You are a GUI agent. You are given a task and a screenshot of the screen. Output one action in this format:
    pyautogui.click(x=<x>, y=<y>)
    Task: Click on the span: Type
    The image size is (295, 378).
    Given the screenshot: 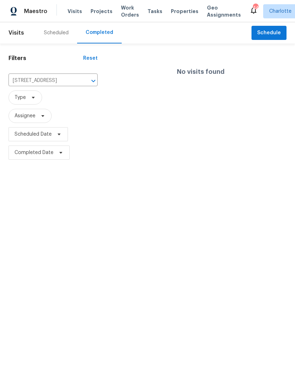 What is the action you would take?
    pyautogui.click(x=20, y=98)
    